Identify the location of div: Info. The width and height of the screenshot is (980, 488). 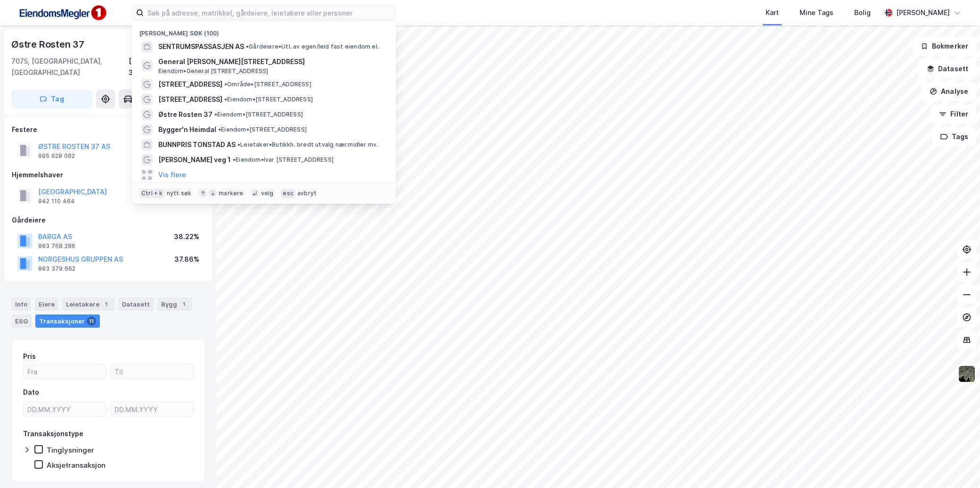
(21, 304).